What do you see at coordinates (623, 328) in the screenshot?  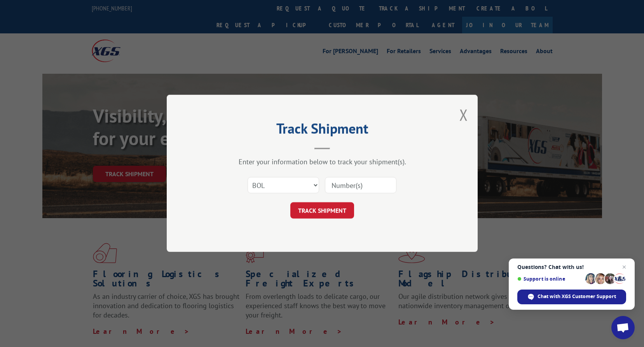 I see `div: Open chat` at bounding box center [623, 328].